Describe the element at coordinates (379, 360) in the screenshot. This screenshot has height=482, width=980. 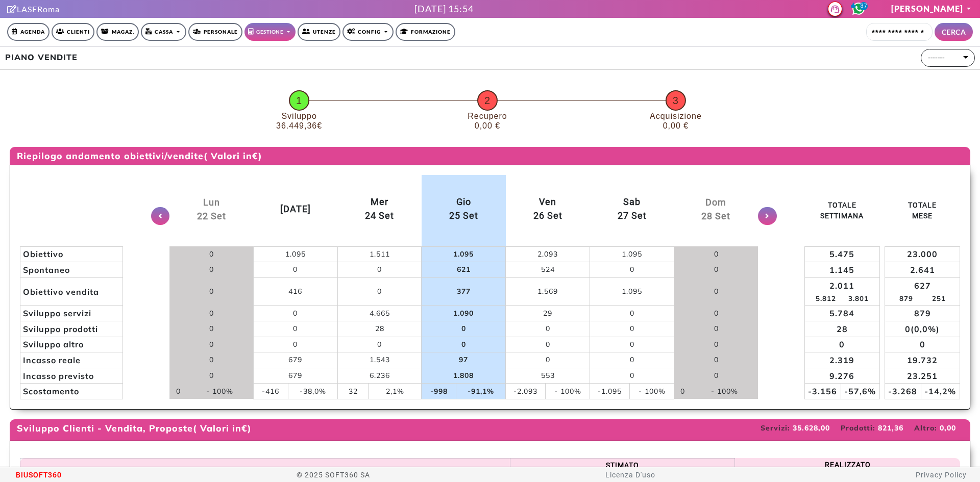
I see `td: 1.543` at that location.